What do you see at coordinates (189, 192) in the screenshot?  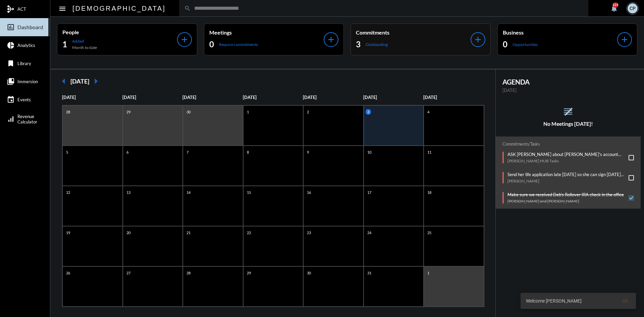 I see `p: 14` at bounding box center [189, 192].